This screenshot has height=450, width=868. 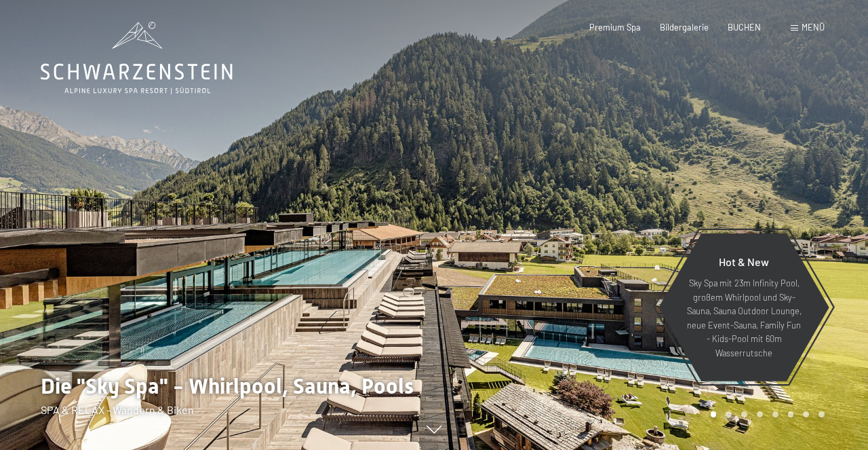 What do you see at coordinates (744, 27) in the screenshot?
I see `a: BUCHEN` at bounding box center [744, 27].